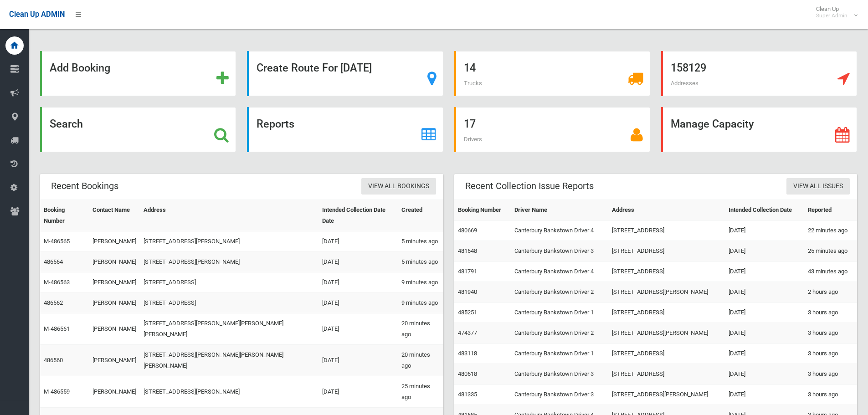  I want to click on a: Search, so click(138, 129).